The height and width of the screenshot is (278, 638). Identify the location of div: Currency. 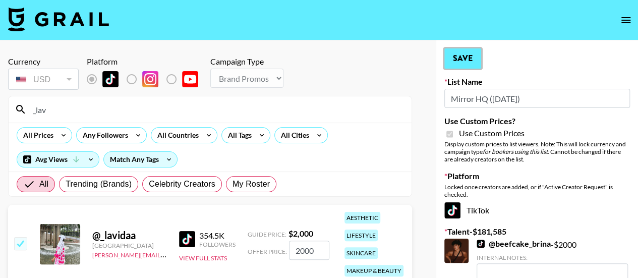
(43, 62).